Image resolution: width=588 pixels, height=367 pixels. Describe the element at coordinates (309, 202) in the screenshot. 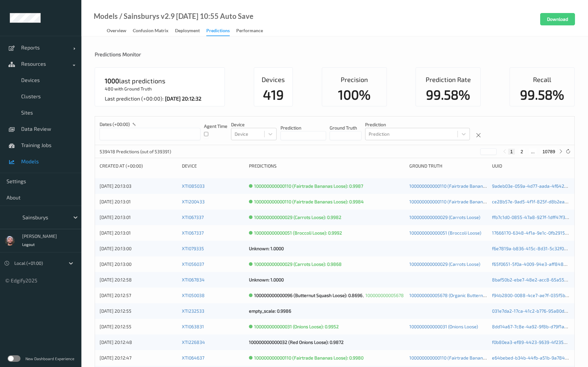

I see `div: 100000000000110 (Fairtrade Bananas Loose): 0.9984` at that location.